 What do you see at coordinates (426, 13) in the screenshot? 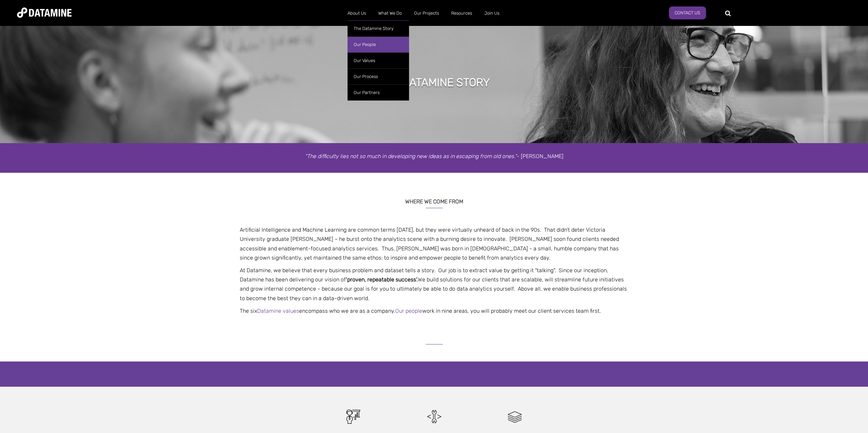
I see `a: Our Projects` at bounding box center [426, 13].